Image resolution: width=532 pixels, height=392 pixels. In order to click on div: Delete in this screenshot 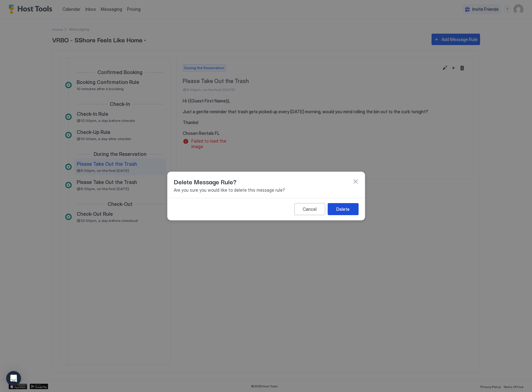, I will do `click(343, 209)`.